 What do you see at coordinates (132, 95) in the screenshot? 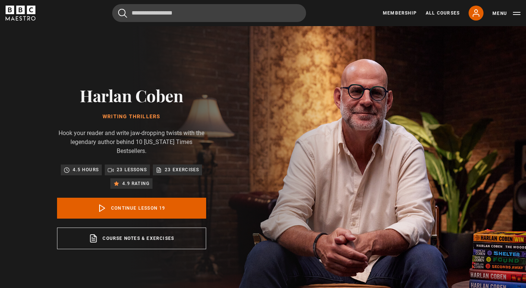
I see `h2: Harlan Coben` at bounding box center [132, 95].